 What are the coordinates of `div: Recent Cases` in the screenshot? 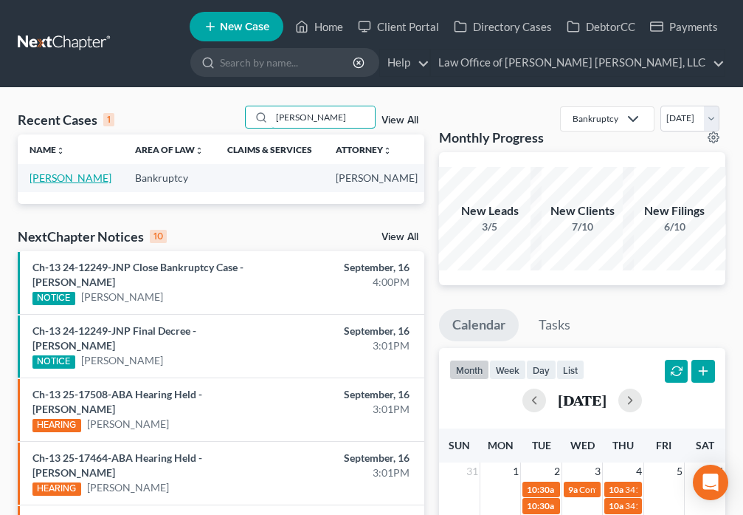 It's located at (66, 120).